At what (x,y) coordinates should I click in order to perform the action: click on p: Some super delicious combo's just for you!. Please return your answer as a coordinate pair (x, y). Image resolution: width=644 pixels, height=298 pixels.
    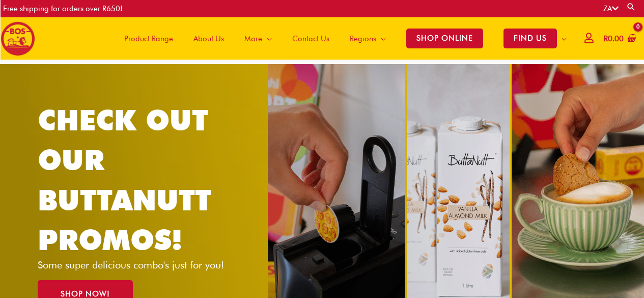
    Looking at the image, I should click on (139, 265).